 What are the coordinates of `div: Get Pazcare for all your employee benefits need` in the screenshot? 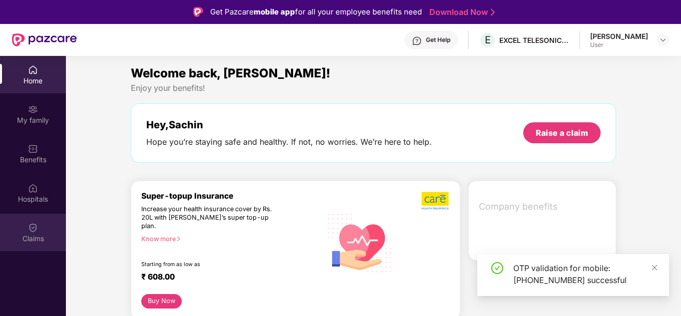 It's located at (316, 12).